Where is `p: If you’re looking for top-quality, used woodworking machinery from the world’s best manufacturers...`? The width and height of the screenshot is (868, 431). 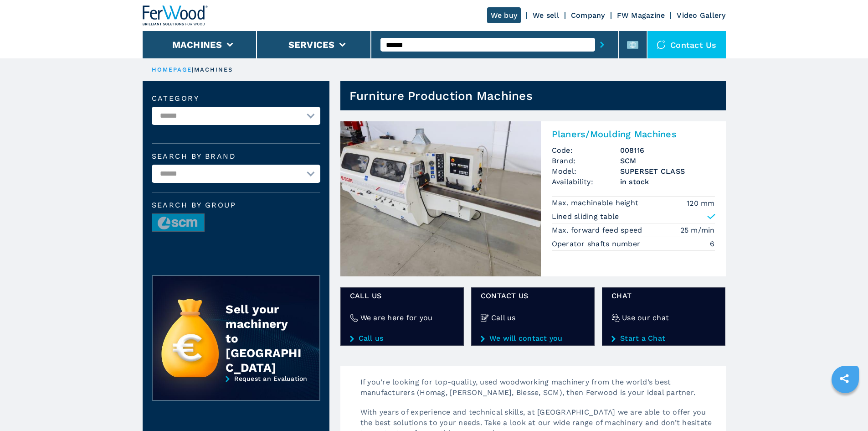
p: If you’re looking for top-quality, used woodworking machinery from the world’s best manufacturers... is located at coordinates (539, 392).